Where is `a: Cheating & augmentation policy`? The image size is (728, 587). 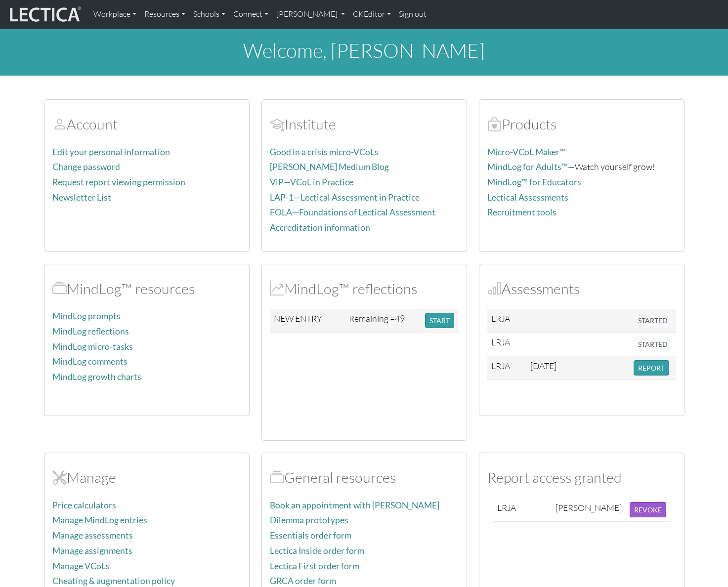 a: Cheating & augmentation policy is located at coordinates (114, 580).